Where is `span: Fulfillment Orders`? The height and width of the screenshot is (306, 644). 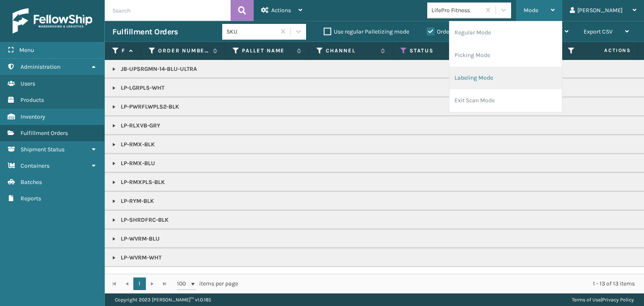
span: Fulfillment Orders is located at coordinates (44, 133).